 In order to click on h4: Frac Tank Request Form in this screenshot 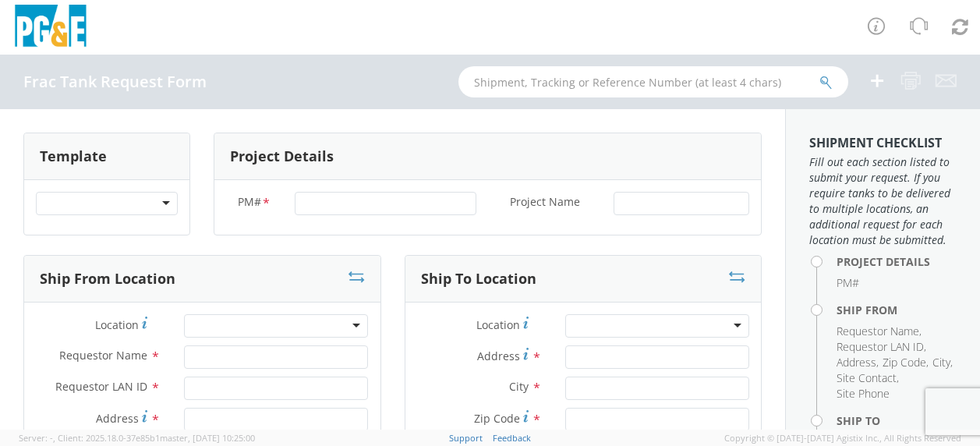, I will do `click(115, 82)`.